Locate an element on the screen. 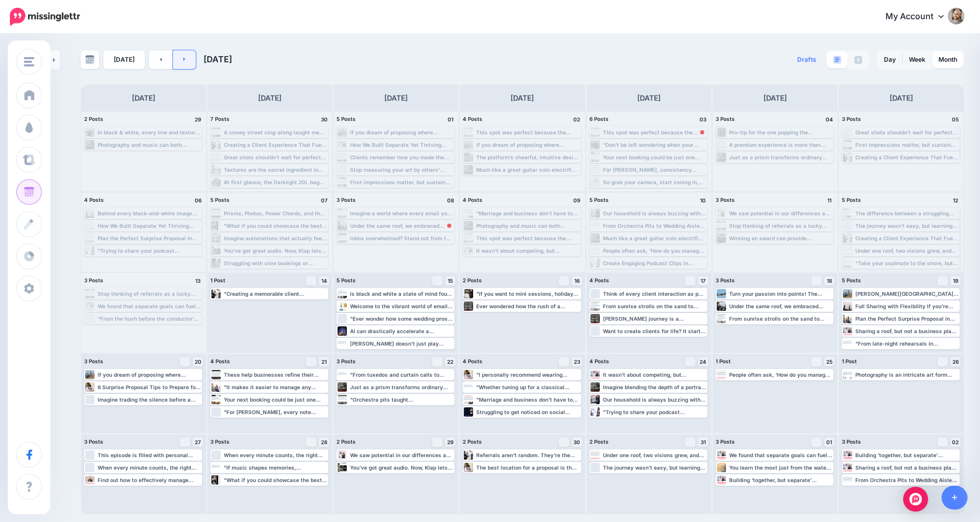  div: Imagine a world where every email you send isn’t just another message, it’s a doorway to your bes... is located at coordinates (402, 213).